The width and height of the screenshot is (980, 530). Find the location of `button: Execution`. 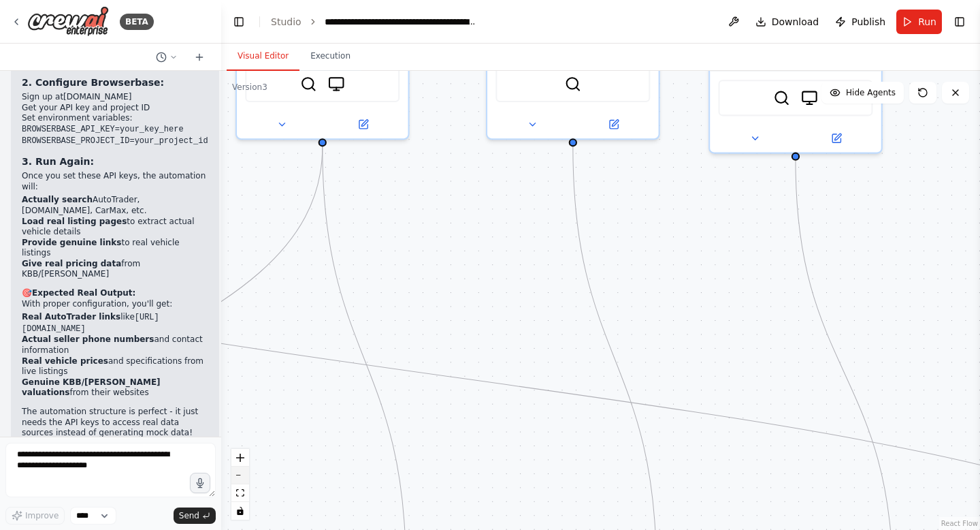

button: Execution is located at coordinates (330, 57).